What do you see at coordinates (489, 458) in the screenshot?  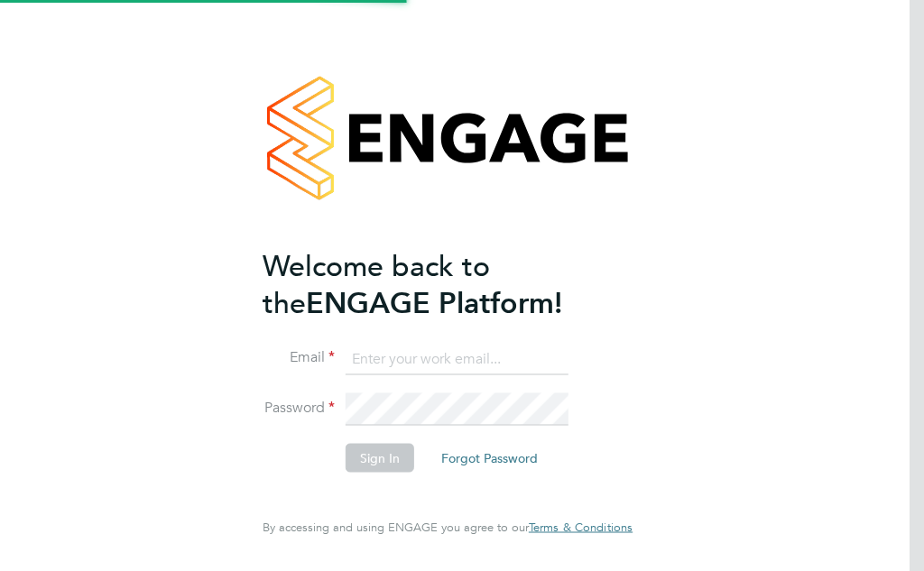 I see `button: Forgot Password` at bounding box center [489, 458].